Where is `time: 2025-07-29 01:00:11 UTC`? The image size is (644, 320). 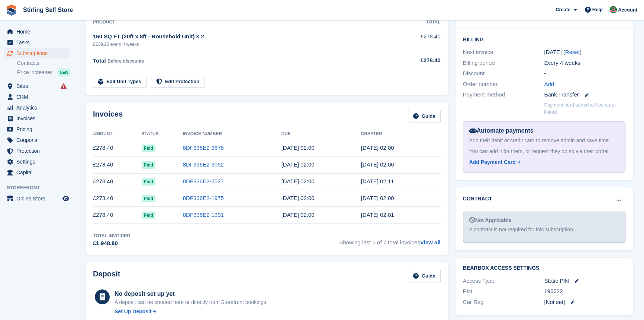
time: 2025-07-29 01:00:11 UTC is located at coordinates (377, 164).